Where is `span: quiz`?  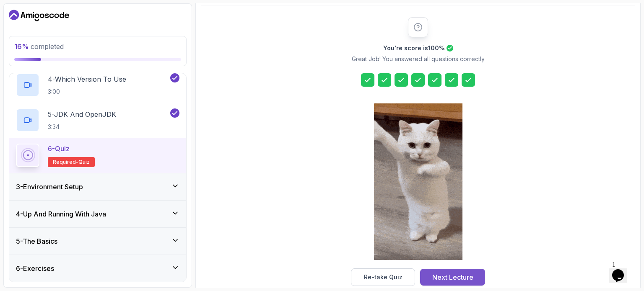
span: quiz is located at coordinates (84, 162).